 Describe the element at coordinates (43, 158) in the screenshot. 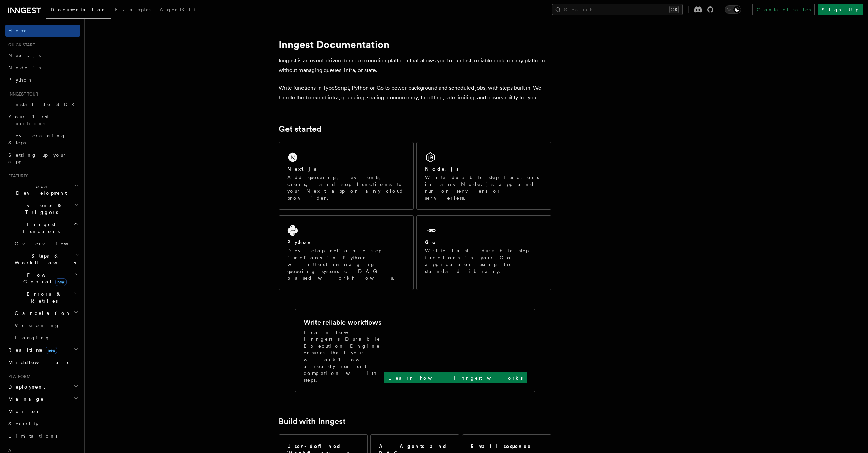

I see `a: Setting up your app` at that location.